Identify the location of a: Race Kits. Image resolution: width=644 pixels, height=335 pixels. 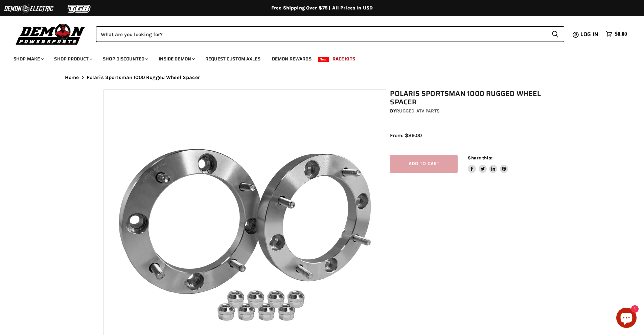
(344, 59).